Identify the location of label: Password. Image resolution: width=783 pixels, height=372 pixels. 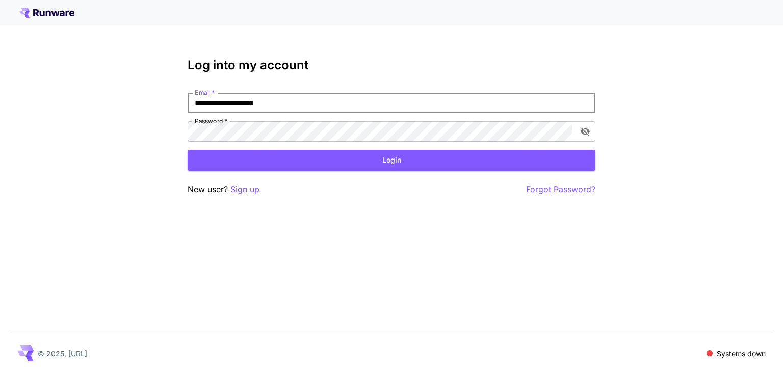
(211, 121).